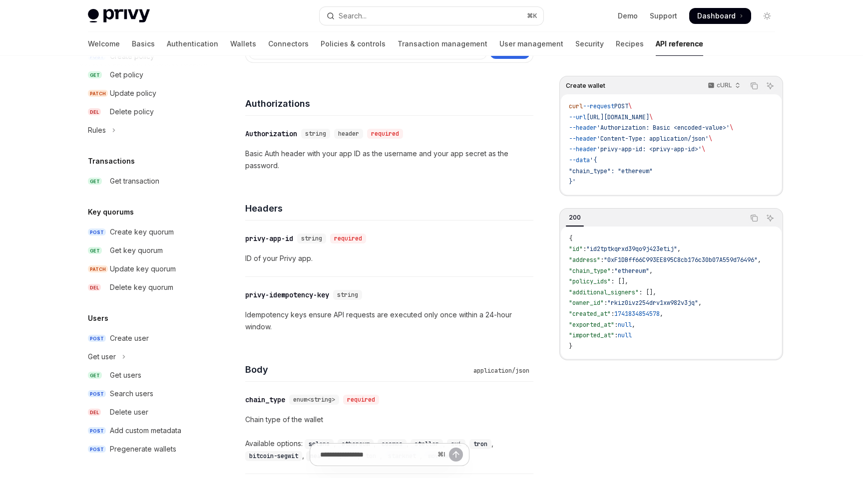  I want to click on a: GETGet policy, so click(144, 75).